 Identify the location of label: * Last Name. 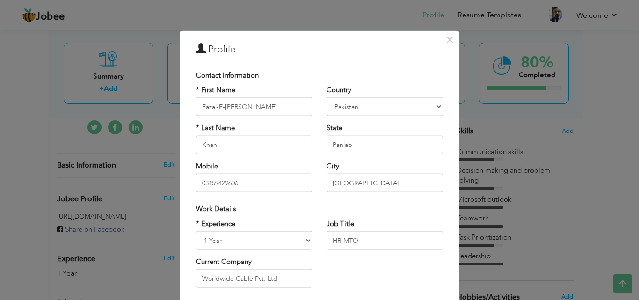
(215, 128).